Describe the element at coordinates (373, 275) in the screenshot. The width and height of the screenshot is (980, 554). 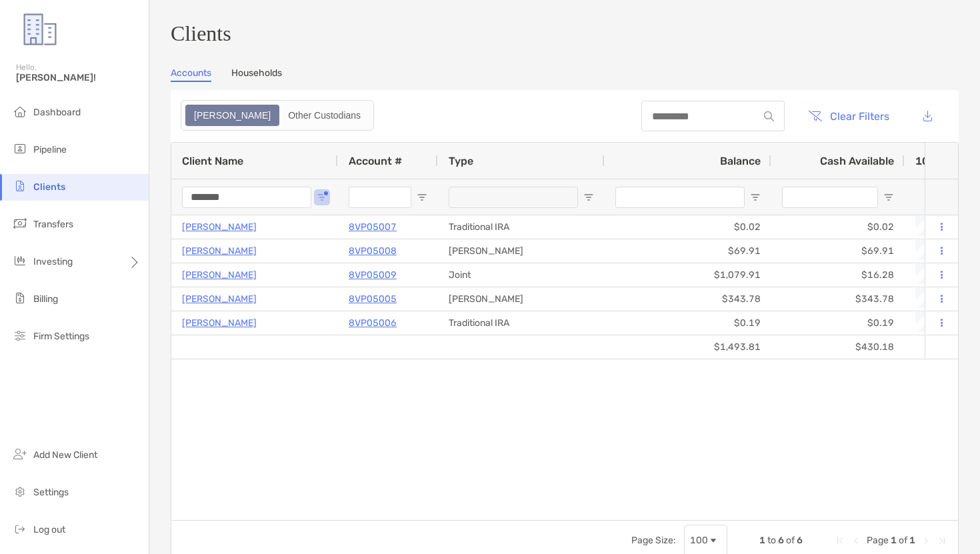
I see `a: 8VP05009` at that location.